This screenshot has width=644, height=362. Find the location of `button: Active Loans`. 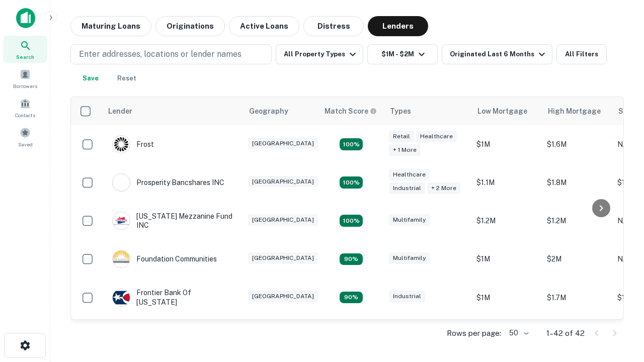

button: Active Loans is located at coordinates (264, 26).